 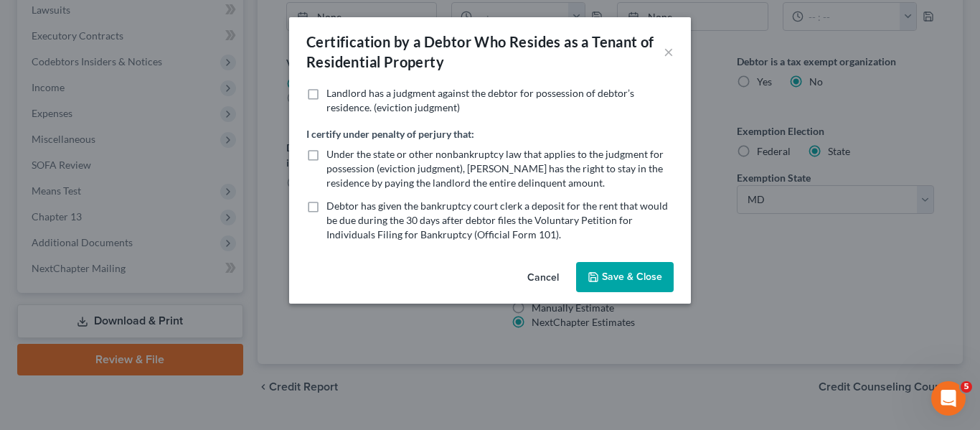 What do you see at coordinates (625, 277) in the screenshot?
I see `button: Save & Close` at bounding box center [625, 277].